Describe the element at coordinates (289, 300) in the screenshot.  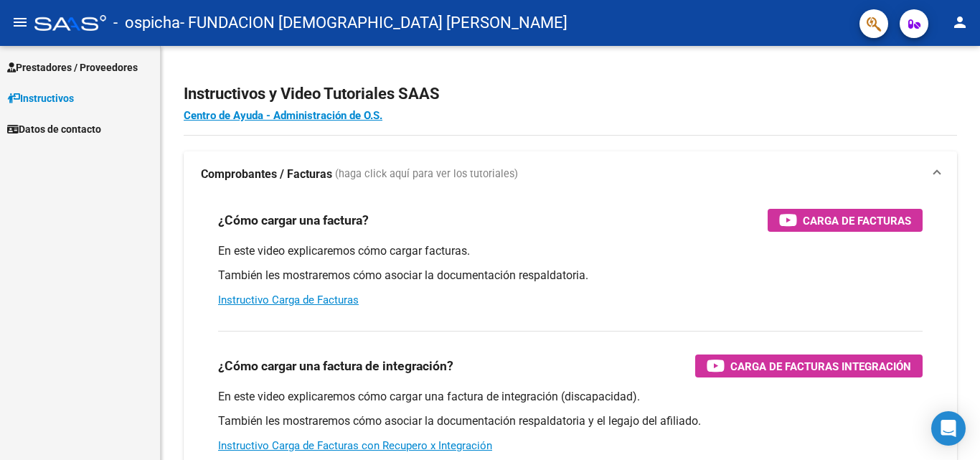
I see `a: Instructivo Carga de Facturas` at that location.